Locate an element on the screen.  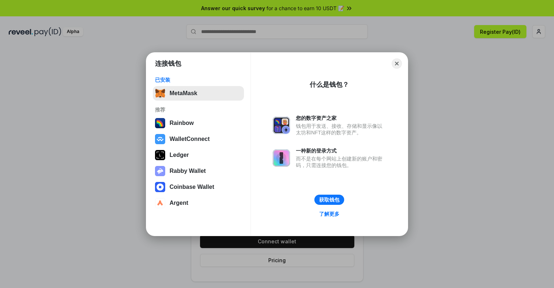
div: WalletConnect is located at coordinates (189, 139).